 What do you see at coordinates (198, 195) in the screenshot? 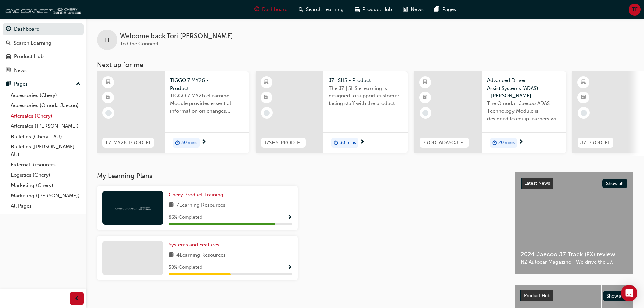
I see `a: Chery Product Training` at bounding box center [198, 195].